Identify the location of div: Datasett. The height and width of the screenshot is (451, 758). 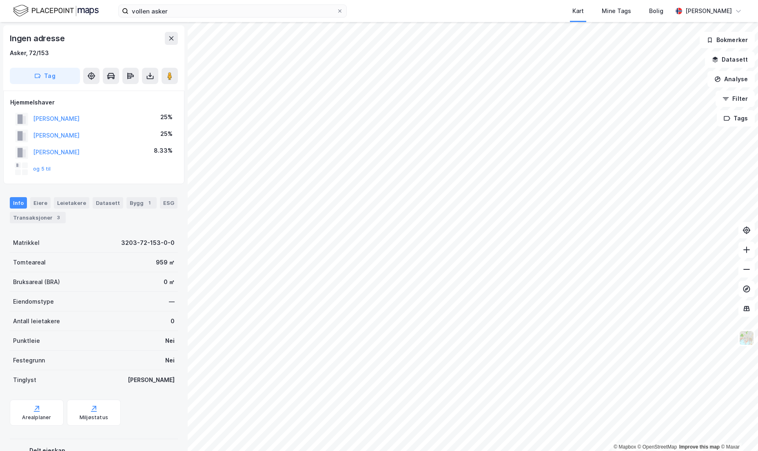
(108, 203).